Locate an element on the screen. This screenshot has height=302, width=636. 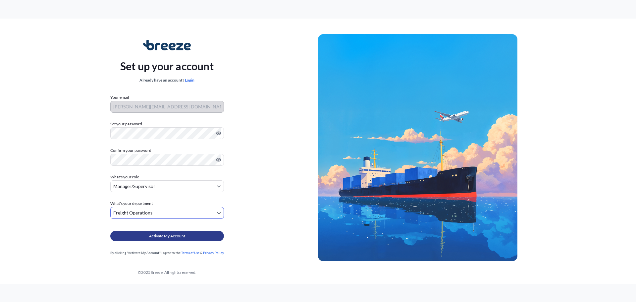
span: Manager/Supervisor is located at coordinates (134, 186).